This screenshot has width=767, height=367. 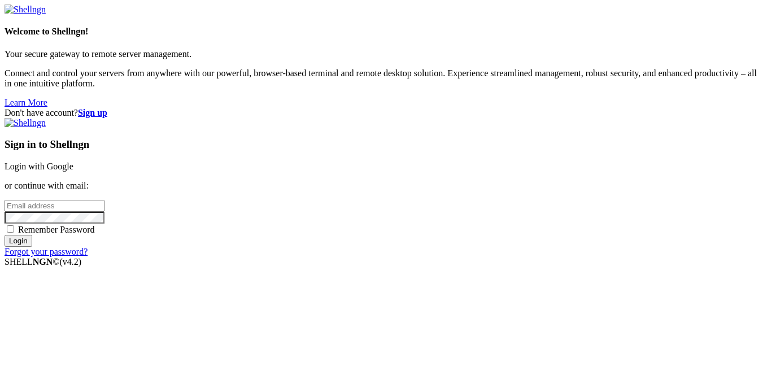 What do you see at coordinates (39, 166) in the screenshot?
I see `a: Login with Google` at bounding box center [39, 166].